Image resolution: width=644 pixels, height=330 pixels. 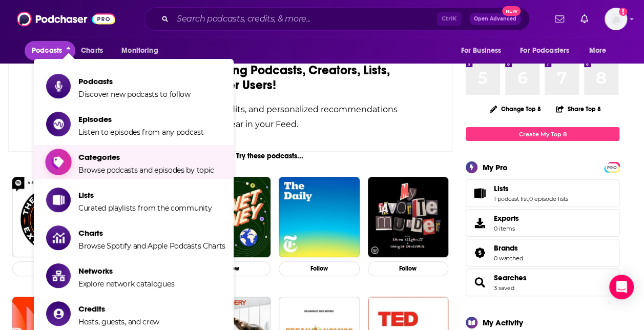 What do you see at coordinates (495, 19) in the screenshot?
I see `button: Open AdvancedNew` at bounding box center [495, 19].